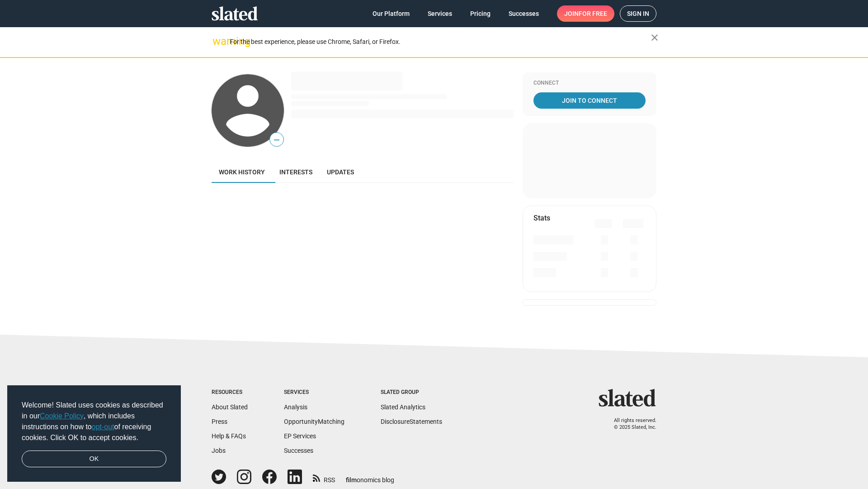  Describe the element at coordinates (229, 393) in the screenshot. I see `div: Resources` at that location.